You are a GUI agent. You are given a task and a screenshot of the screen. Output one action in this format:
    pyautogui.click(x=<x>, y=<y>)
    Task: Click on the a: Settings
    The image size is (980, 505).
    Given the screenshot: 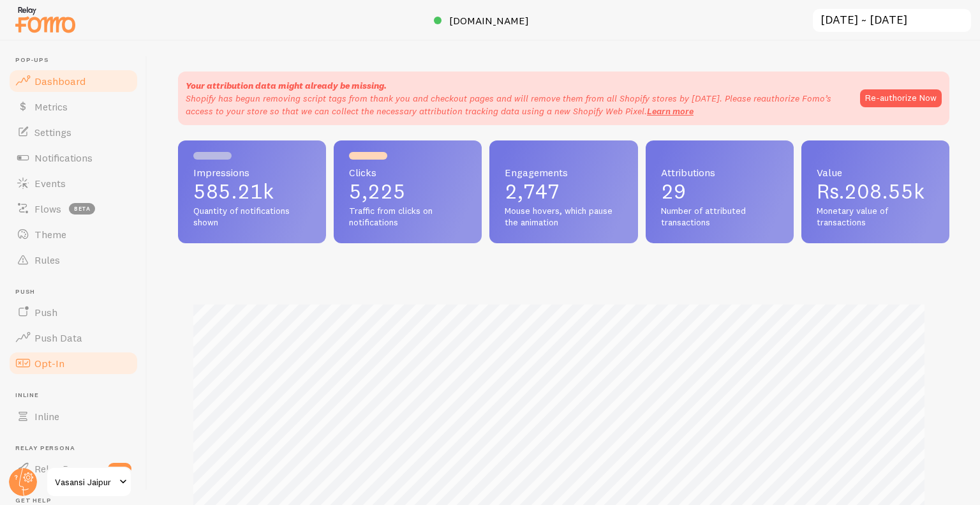 What is the action you would take?
    pyautogui.click(x=74, y=132)
    